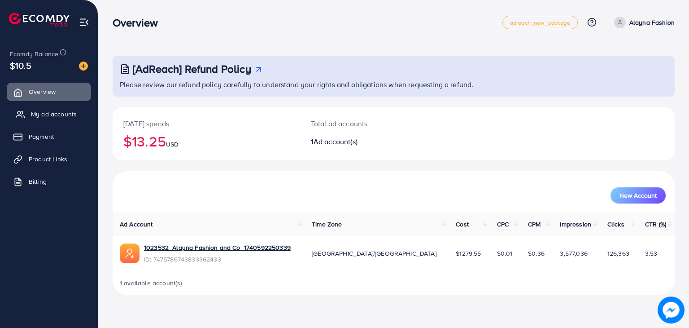 This screenshot has height=328, width=689. I want to click on span: $0.01, so click(505, 253).